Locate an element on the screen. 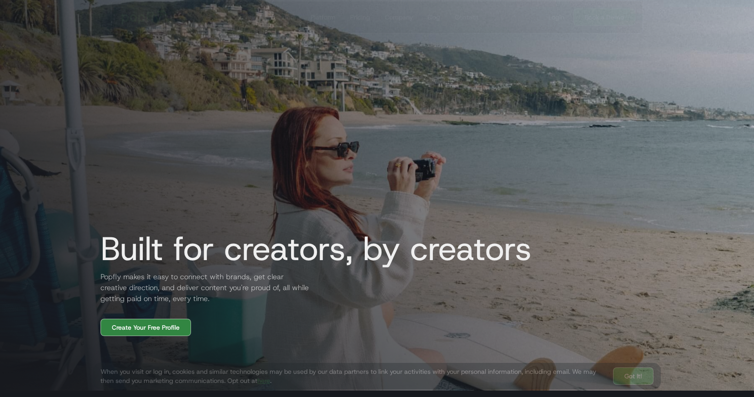  a: Creators is located at coordinates (283, 17).